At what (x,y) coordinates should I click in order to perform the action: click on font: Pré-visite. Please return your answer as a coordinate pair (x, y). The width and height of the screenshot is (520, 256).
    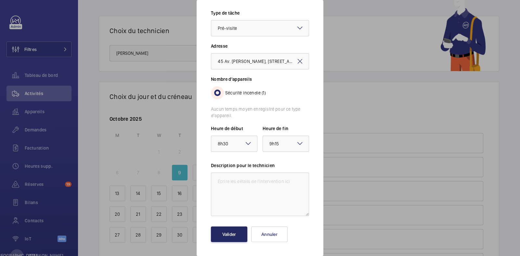
    Looking at the image, I should click on (227, 28).